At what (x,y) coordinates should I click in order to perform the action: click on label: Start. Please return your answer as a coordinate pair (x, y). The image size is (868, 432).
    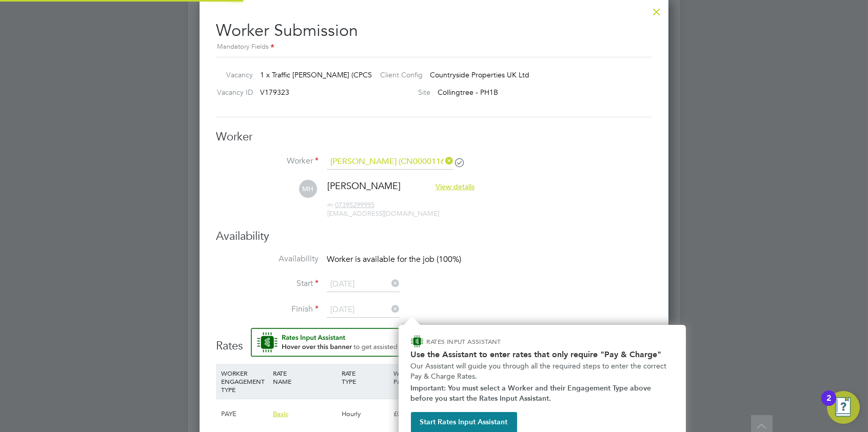
    Looking at the image, I should click on (267, 284).